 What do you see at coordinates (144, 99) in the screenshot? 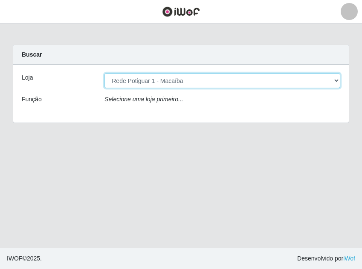
I see `i: Selecione uma loja primeiro...` at bounding box center [144, 99].